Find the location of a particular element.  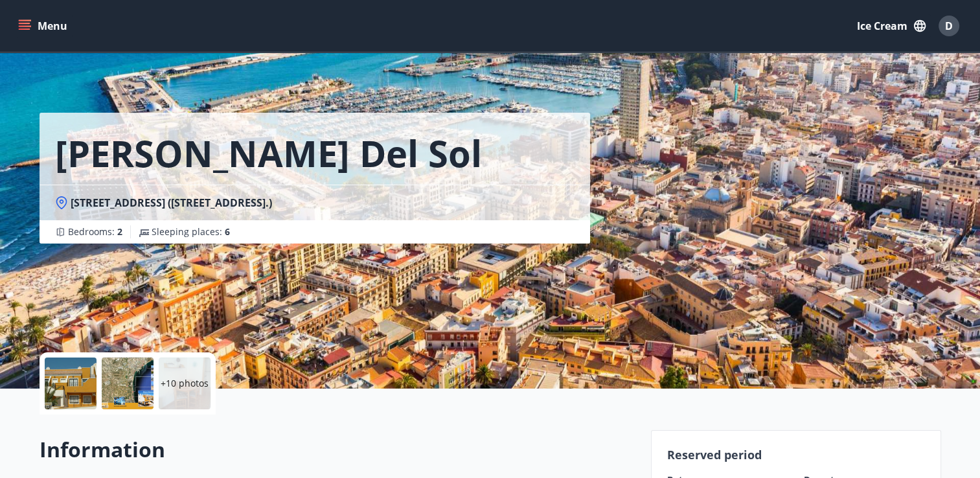

span: 2 is located at coordinates (120, 231).